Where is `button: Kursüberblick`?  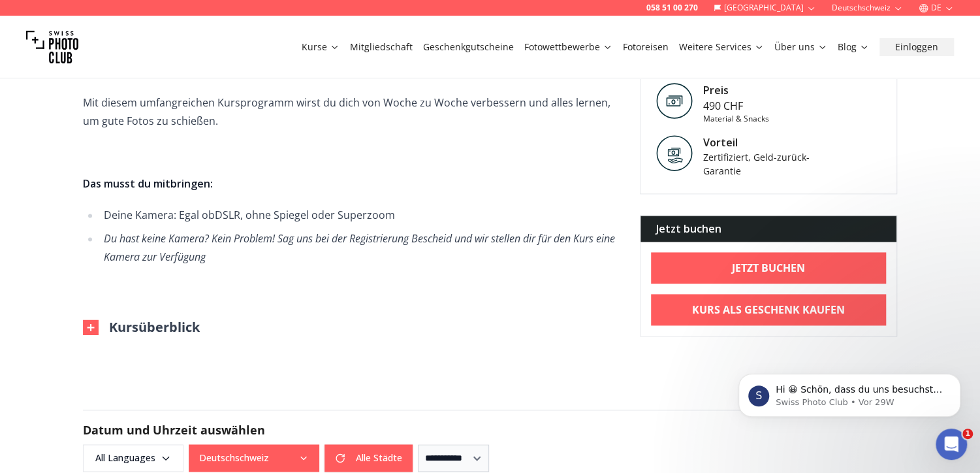 button: Kursüberblick is located at coordinates (141, 327).